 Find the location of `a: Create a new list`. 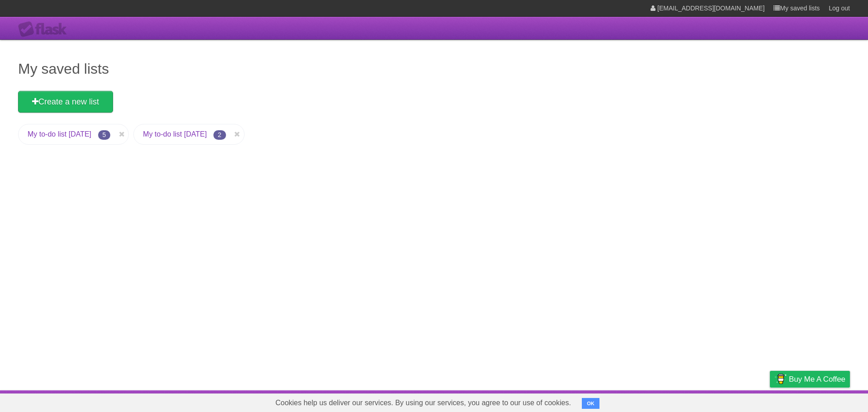

a: Create a new list is located at coordinates (66, 102).